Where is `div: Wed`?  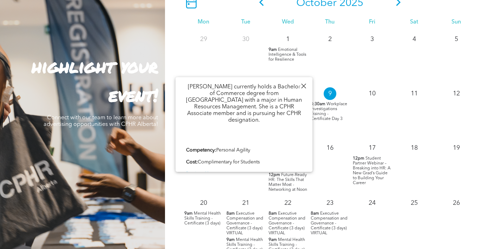
div: Wed is located at coordinates (288, 22).